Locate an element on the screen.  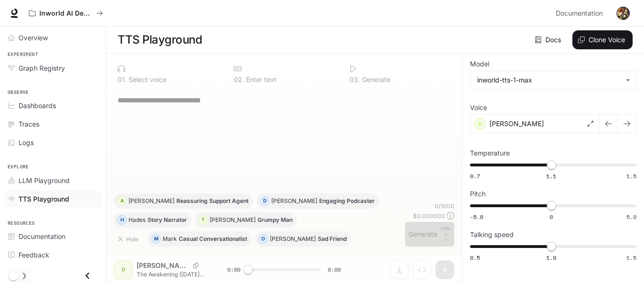
p: Sad Friend is located at coordinates (332, 239).